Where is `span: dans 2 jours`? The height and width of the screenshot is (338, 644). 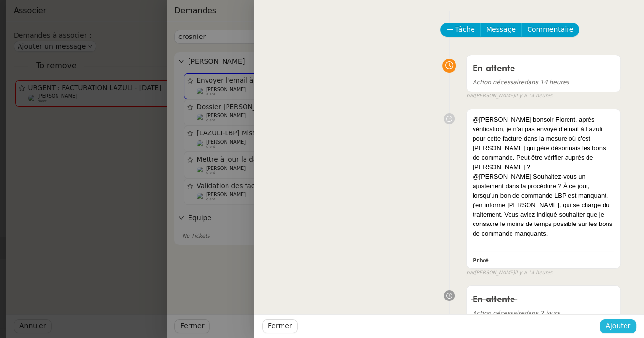
span: dans 2 jours is located at coordinates (516, 314).